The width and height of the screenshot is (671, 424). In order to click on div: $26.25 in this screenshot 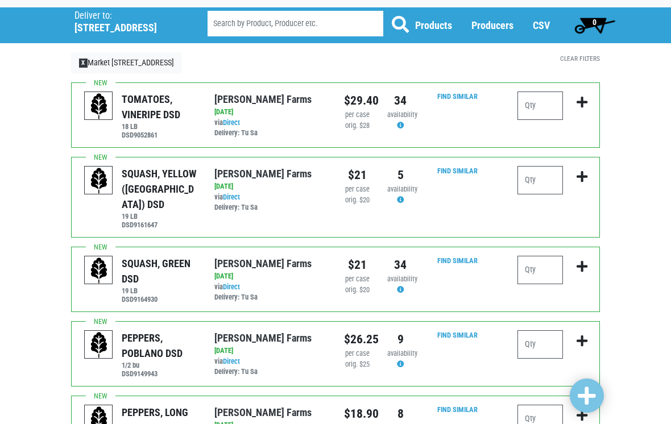, I will do `click(357, 339)`.